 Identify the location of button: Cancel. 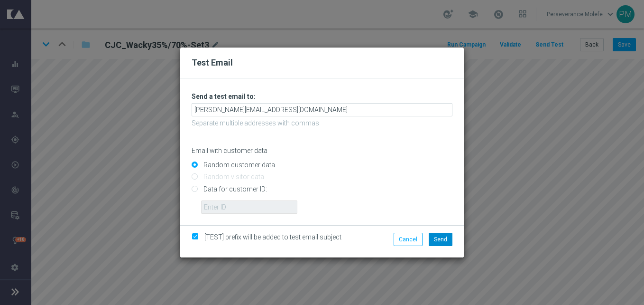
(408, 240).